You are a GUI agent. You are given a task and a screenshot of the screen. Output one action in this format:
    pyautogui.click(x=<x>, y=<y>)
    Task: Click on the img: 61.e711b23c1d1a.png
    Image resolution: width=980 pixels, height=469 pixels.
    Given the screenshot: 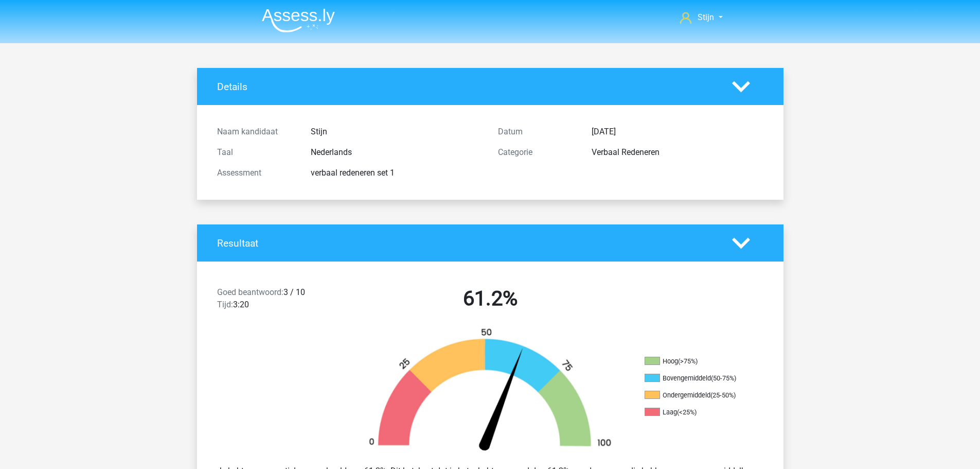 What is the action you would take?
    pyautogui.click(x=490, y=391)
    